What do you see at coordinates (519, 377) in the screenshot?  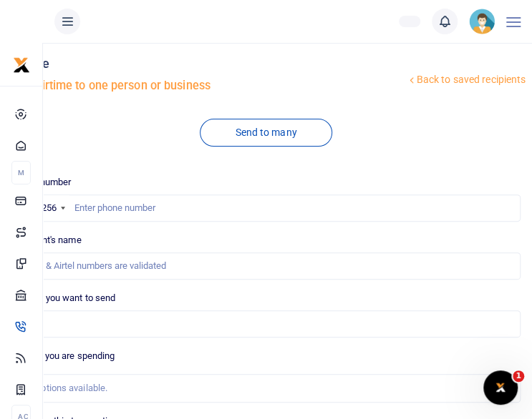 I see `span: 1` at bounding box center [519, 377].